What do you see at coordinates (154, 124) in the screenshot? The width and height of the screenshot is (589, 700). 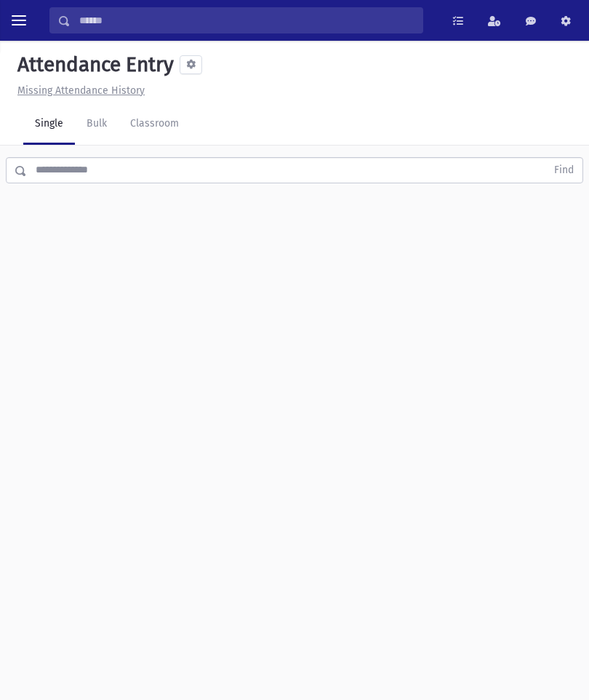 I see `a: Classroom` at bounding box center [154, 124].